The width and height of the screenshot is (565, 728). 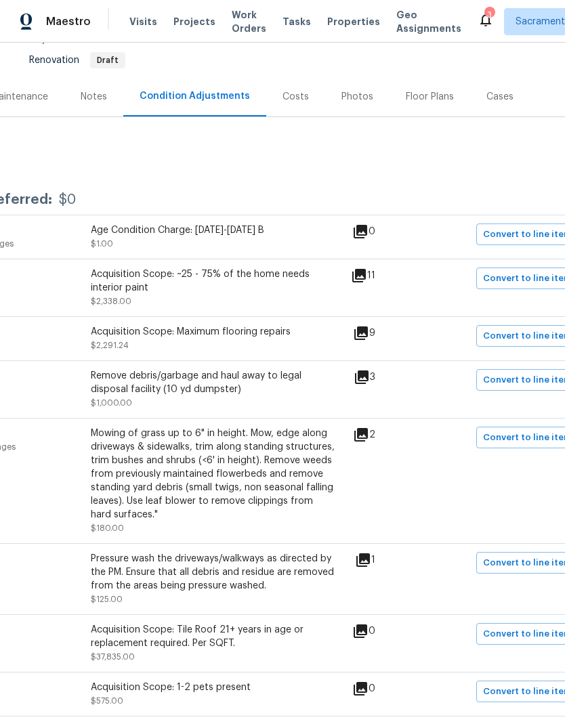 What do you see at coordinates (143, 22) in the screenshot?
I see `span: Visits` at bounding box center [143, 22].